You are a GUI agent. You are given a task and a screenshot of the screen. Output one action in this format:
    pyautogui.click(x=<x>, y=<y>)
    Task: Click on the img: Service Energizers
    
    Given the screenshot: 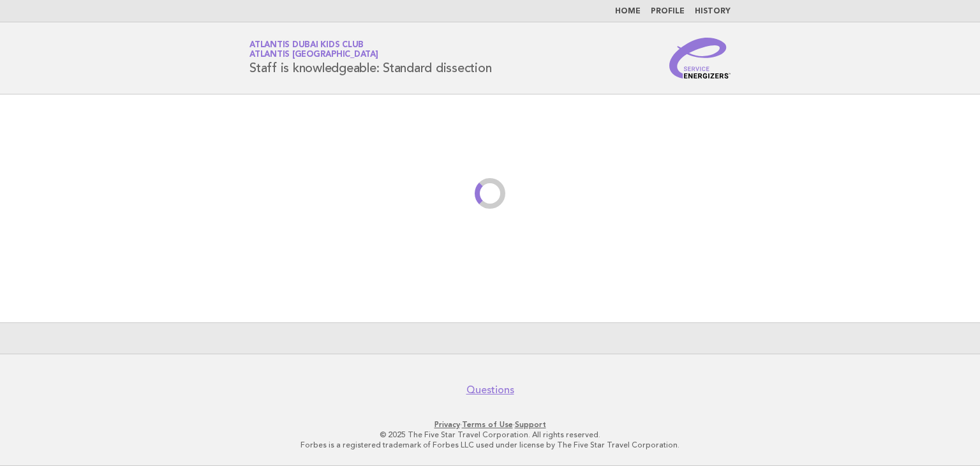 What is the action you would take?
    pyautogui.click(x=700, y=58)
    